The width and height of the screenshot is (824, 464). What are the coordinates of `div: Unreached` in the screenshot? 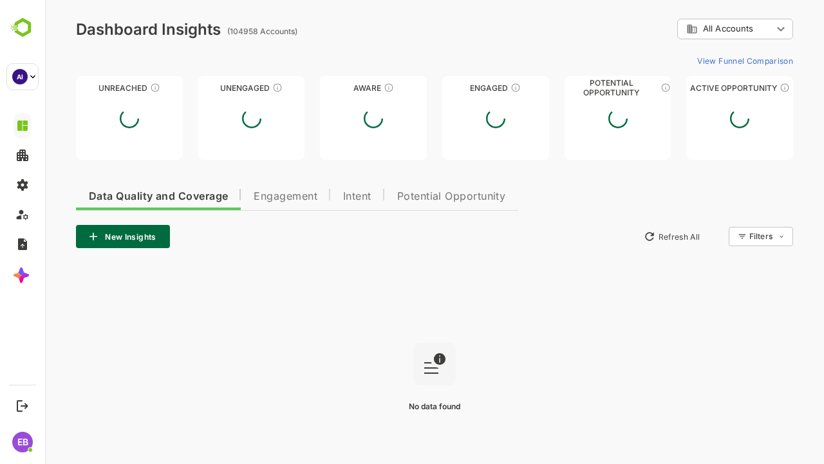 It's located at (84, 88).